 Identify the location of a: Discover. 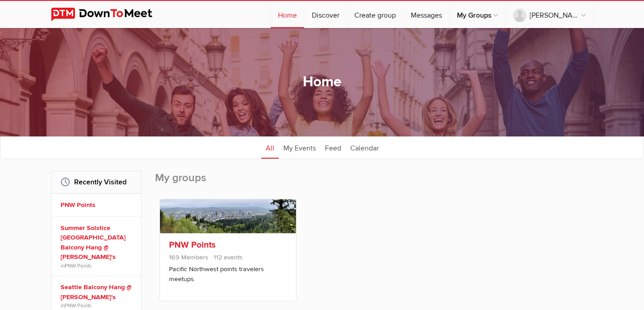
(325, 15).